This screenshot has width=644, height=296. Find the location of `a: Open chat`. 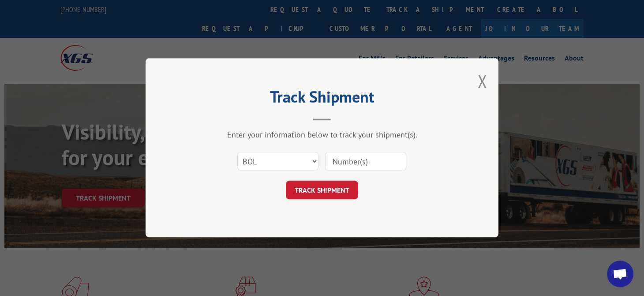

a: Open chat is located at coordinates (620, 274).